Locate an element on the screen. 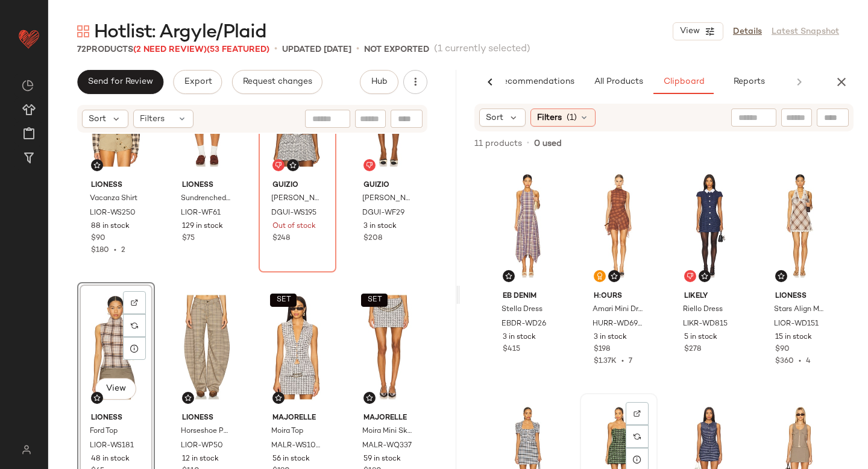  span: 59 in stock is located at coordinates (382, 459).